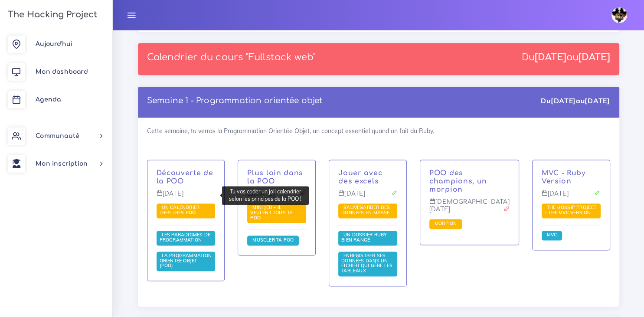 The height and width of the screenshot is (317, 644). I want to click on p: POO des champions, un morpion, so click(469, 182).